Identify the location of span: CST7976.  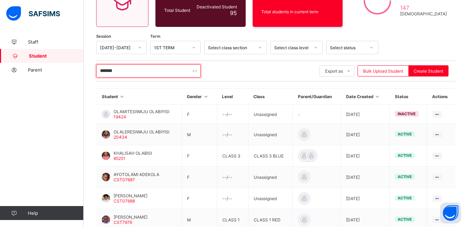
(123, 222).